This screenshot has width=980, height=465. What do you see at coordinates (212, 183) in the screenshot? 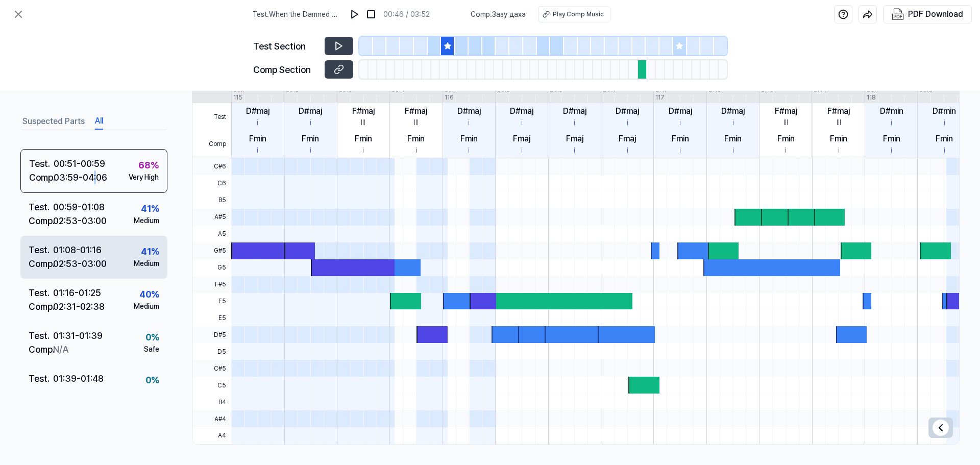
I see `span: C6` at bounding box center [212, 183].